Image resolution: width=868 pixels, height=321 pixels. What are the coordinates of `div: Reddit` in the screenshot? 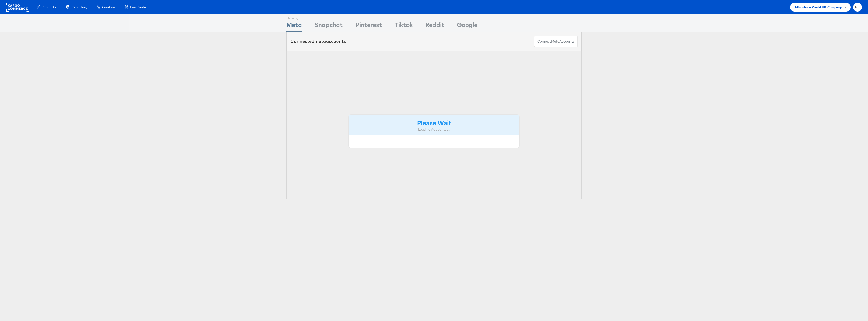 It's located at (435, 26).